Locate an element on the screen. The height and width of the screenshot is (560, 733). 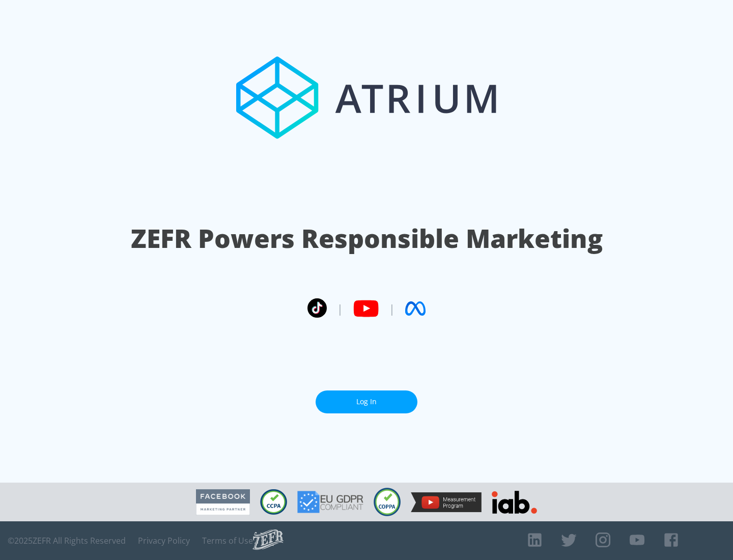
a: Terms of Use is located at coordinates (228, 541).